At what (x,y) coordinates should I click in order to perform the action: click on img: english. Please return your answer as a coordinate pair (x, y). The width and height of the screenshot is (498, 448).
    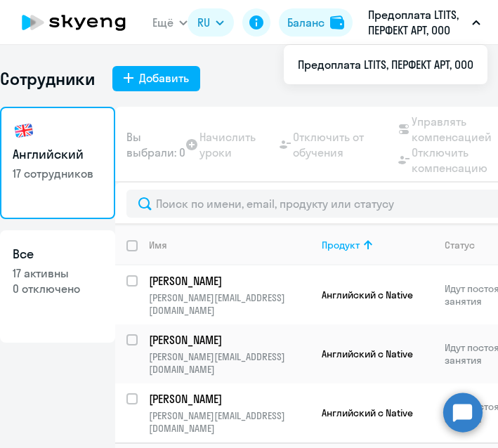
    Looking at the image, I should click on (24, 131).